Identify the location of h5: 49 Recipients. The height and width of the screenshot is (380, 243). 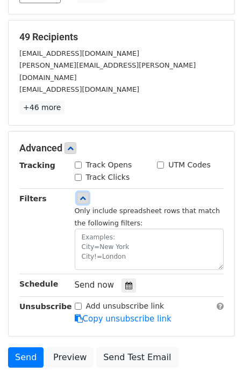
(121, 37).